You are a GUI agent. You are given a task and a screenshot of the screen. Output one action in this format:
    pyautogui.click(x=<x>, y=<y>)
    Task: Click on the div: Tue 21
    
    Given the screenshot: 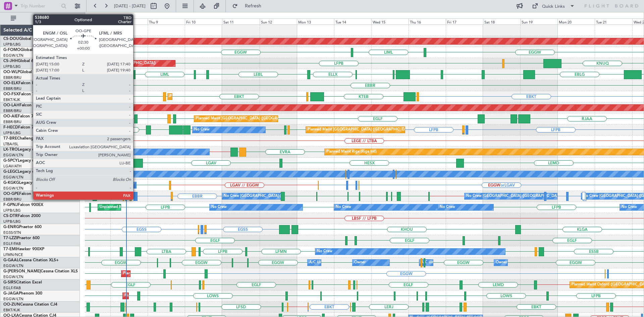 What is the action you would take?
    pyautogui.click(x=613, y=21)
    